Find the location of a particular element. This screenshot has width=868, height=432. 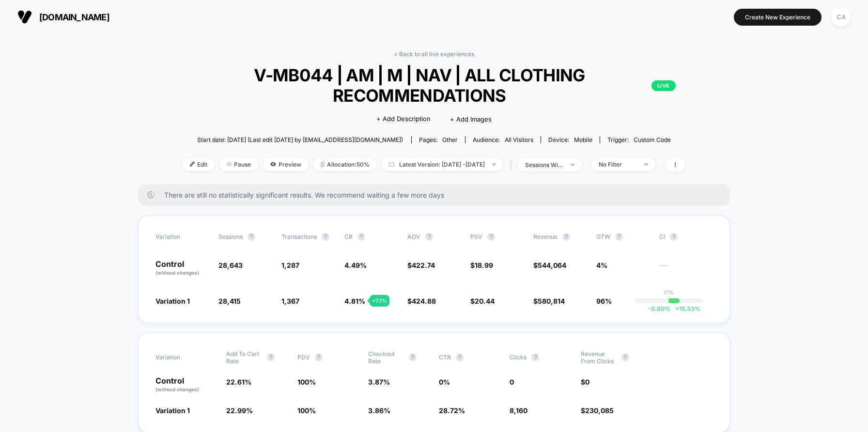

span: Pause is located at coordinates (239, 164).